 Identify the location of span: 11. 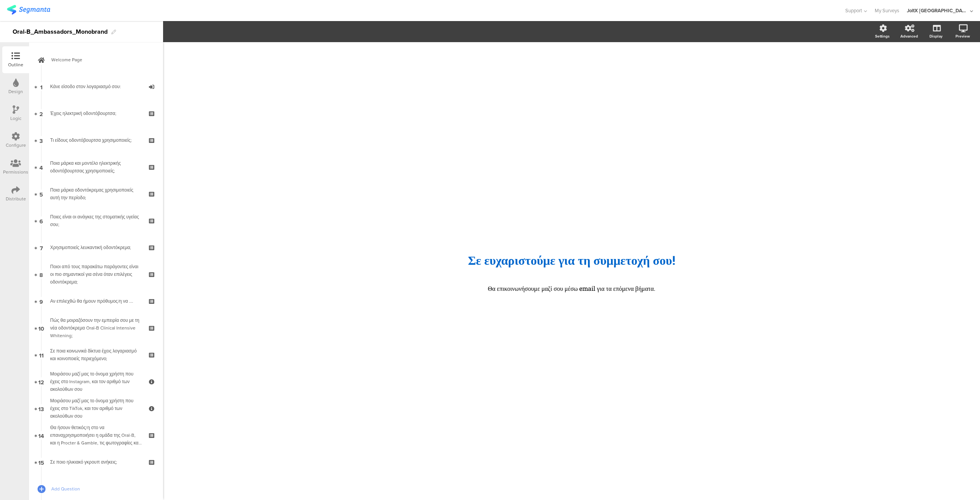
(42, 355).